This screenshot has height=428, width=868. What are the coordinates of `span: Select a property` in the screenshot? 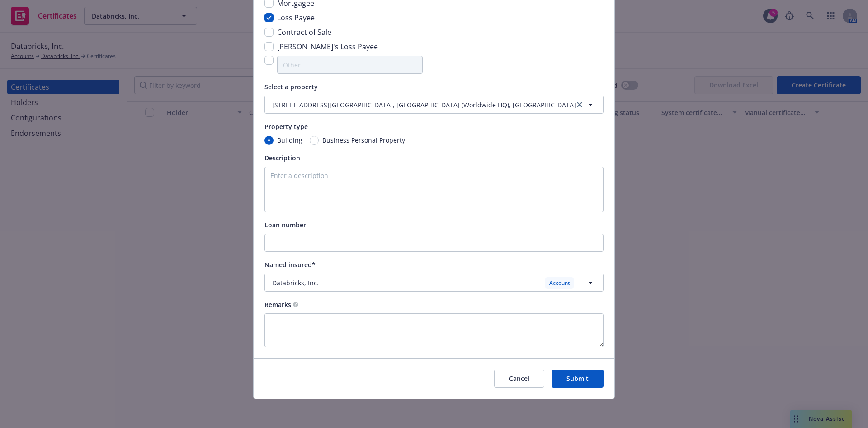 It's located at (291, 86).